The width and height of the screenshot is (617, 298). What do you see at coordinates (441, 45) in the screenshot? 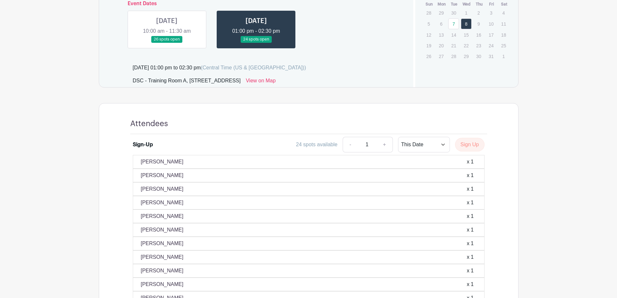
I see `p: 20` at bounding box center [441, 45].